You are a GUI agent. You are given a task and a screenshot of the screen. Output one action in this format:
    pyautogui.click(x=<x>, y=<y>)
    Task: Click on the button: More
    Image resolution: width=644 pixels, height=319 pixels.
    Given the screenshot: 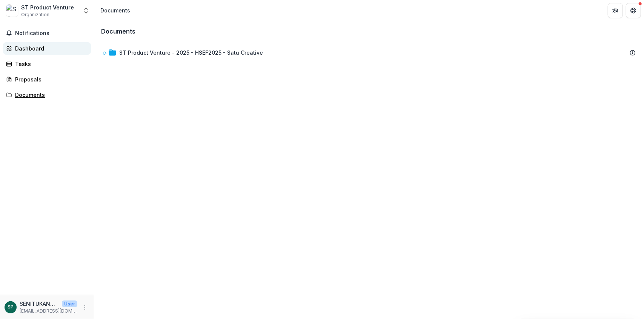 What is the action you would take?
    pyautogui.click(x=85, y=308)
    